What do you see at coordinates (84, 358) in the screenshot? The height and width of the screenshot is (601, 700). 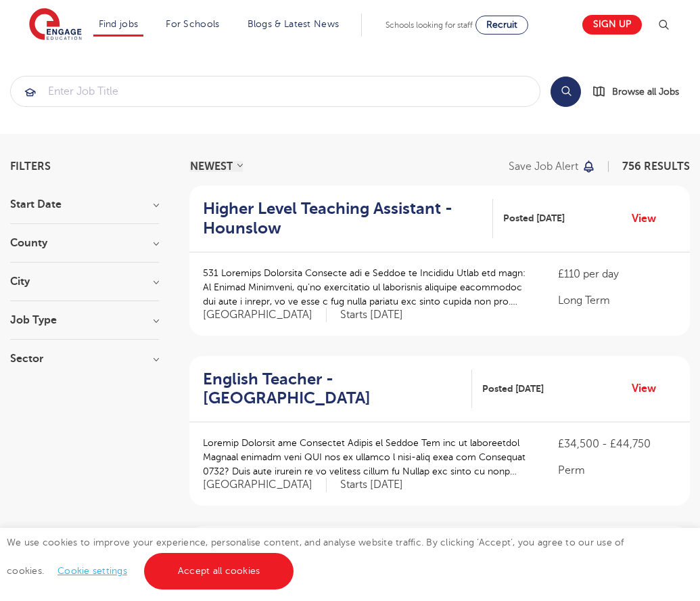 I see `h3: Sector` at bounding box center [84, 358].